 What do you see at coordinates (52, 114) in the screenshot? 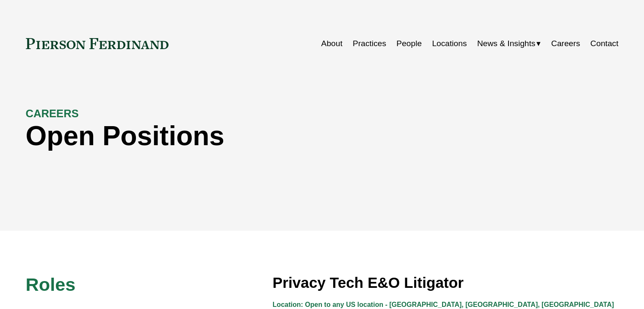
I see `strong: CAREERS` at bounding box center [52, 114].